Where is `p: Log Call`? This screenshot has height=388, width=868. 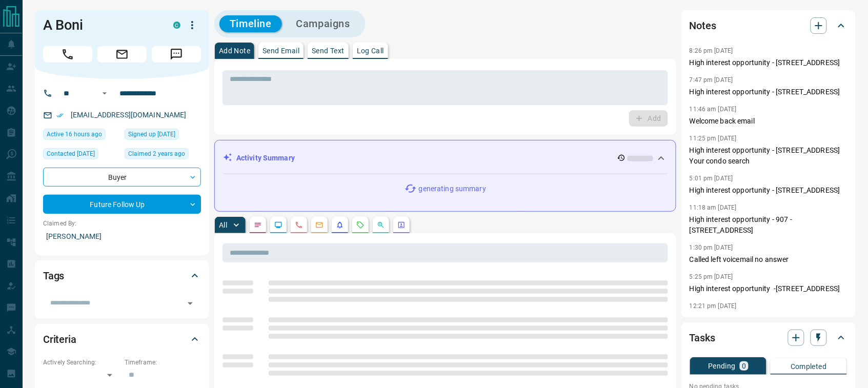 p: Log Call is located at coordinates (370, 51).